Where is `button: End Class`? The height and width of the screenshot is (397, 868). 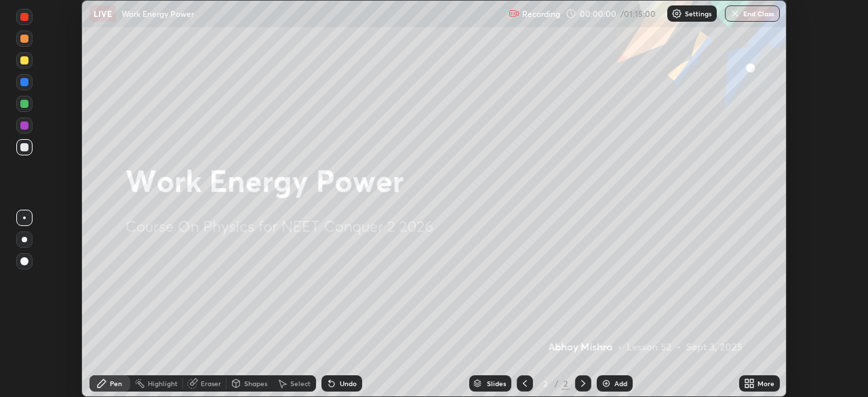
button: End Class is located at coordinates (752, 14).